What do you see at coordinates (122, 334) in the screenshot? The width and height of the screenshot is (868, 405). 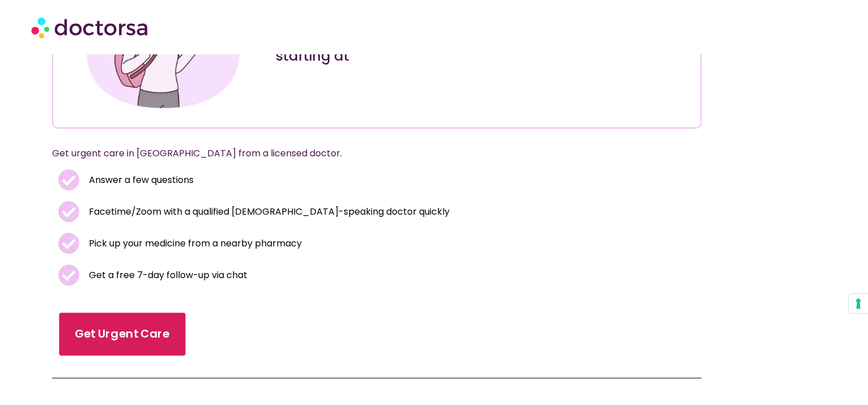 I see `span: Get Urgent Care` at bounding box center [122, 334].